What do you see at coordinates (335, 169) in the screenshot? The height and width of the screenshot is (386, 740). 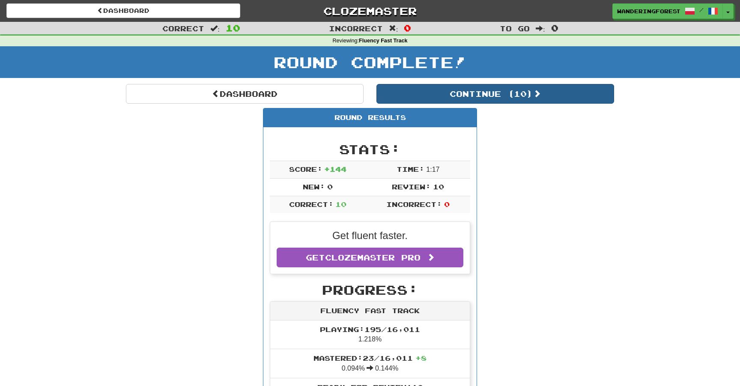 I see `span: + 144` at bounding box center [335, 169].